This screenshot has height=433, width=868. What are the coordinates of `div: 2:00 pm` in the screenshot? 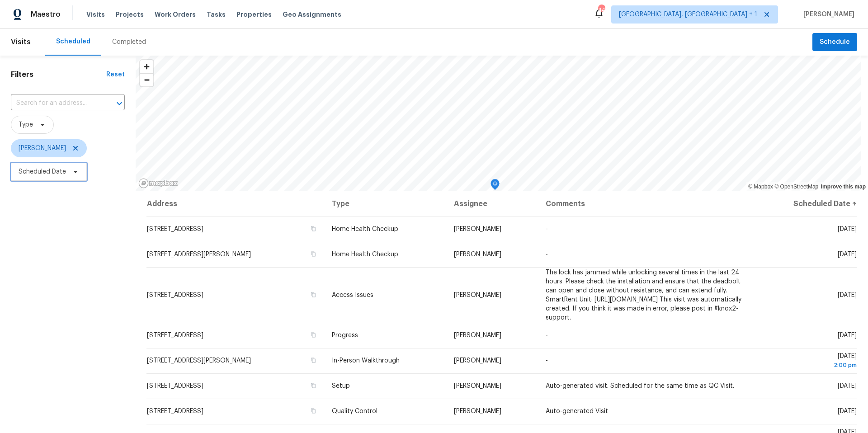 It's located at (808, 365).